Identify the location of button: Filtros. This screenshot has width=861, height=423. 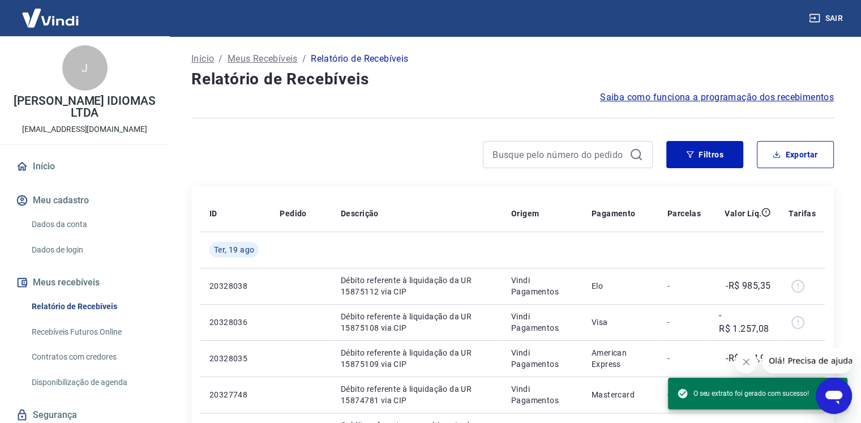
(705, 155).